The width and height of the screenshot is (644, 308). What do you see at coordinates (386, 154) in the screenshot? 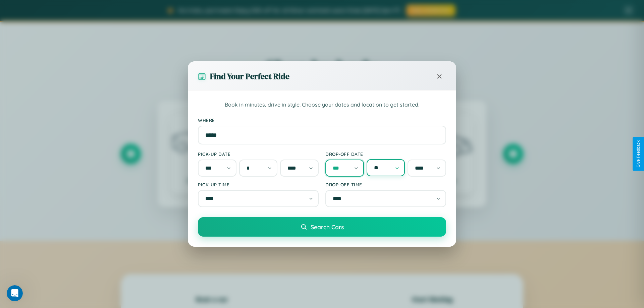
I see `label: Drop-off Date` at bounding box center [386, 154].